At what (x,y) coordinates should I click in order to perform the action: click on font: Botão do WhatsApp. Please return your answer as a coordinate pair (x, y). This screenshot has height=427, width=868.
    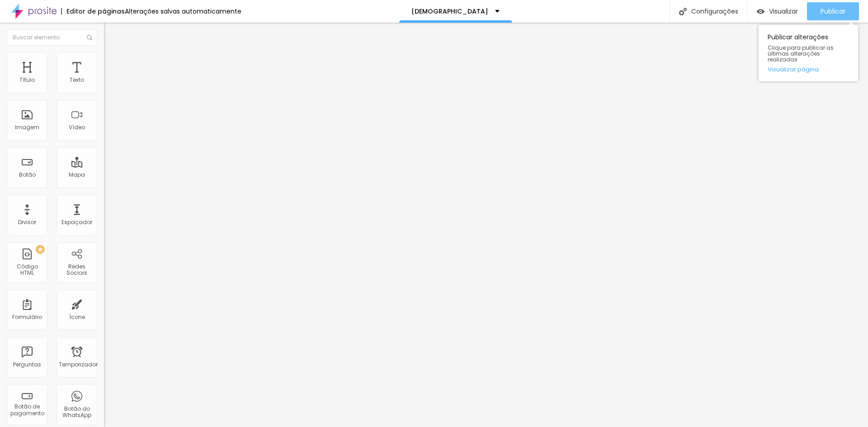
    Looking at the image, I should click on (77, 411).